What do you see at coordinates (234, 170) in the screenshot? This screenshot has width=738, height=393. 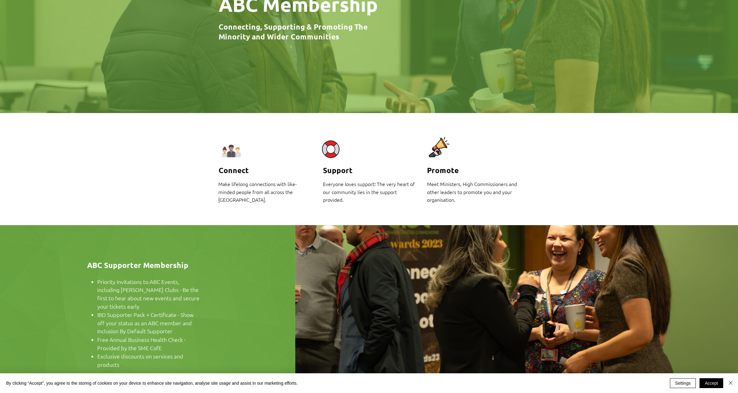 I see `span: Connect` at bounding box center [234, 170].